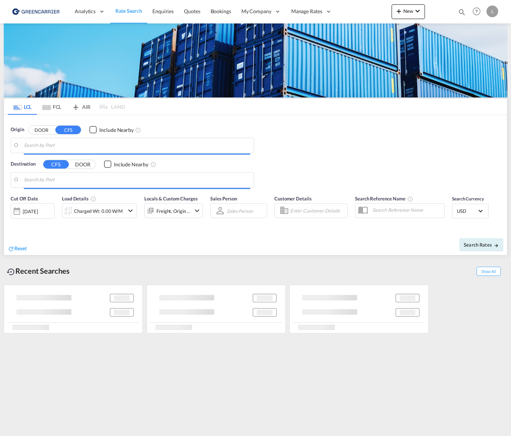 The width and height of the screenshot is (511, 436). What do you see at coordinates (408, 11) in the screenshot?
I see `span: New` at bounding box center [408, 11].